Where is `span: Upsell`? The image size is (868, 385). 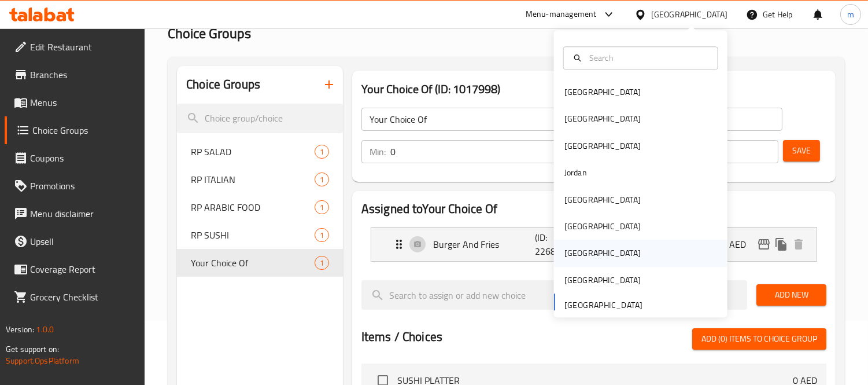
span: Upsell is located at coordinates (82, 241).